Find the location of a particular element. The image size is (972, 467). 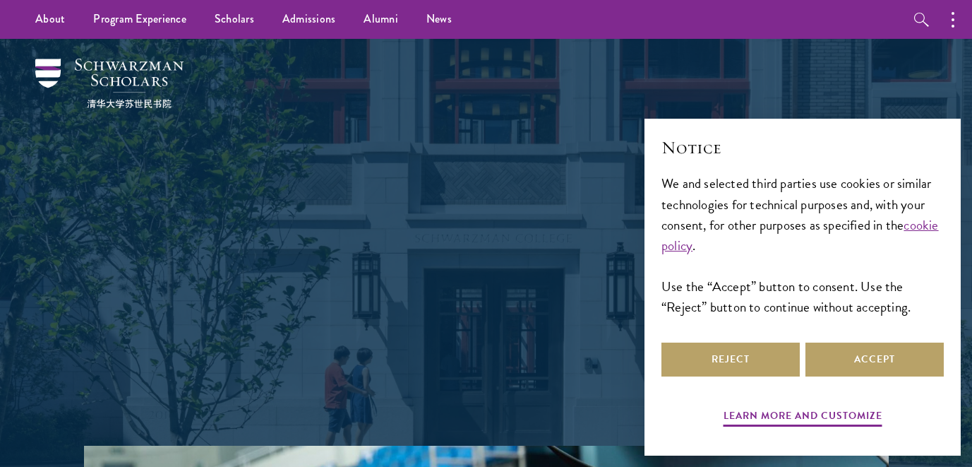

div: We and selected third parties use cookies or similar technologies for technical purposes and, wit... is located at coordinates (803, 244).